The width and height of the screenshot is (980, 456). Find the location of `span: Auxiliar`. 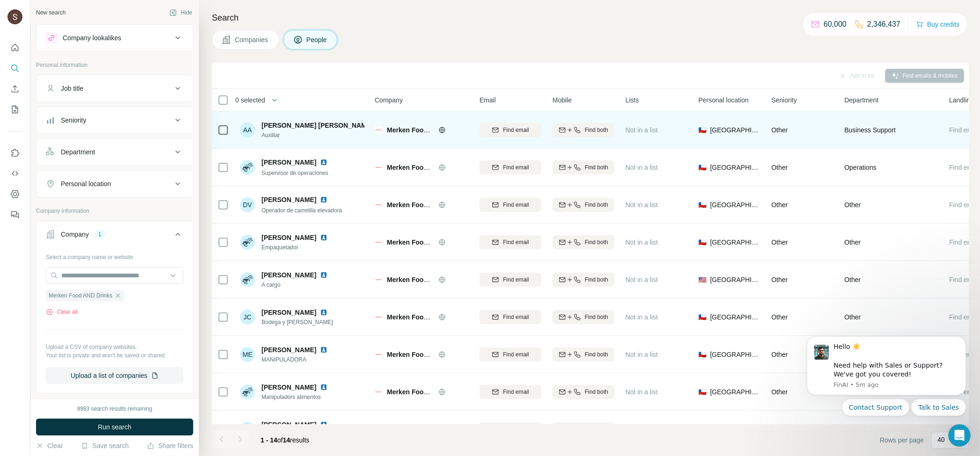

span: Auxiliar is located at coordinates (313, 135).